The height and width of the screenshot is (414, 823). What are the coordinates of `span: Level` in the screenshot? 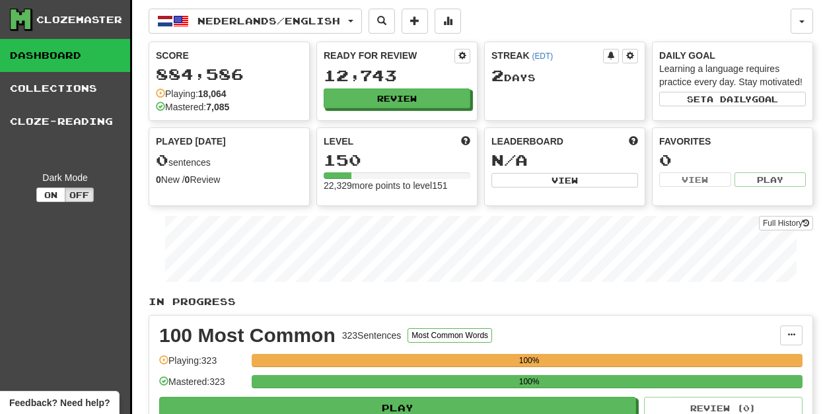 It's located at (338, 141).